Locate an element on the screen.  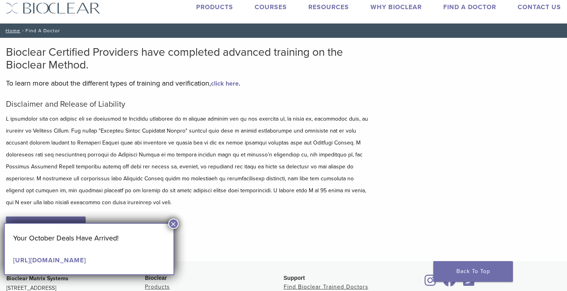
a: I Accept is located at coordinates (46, 227).